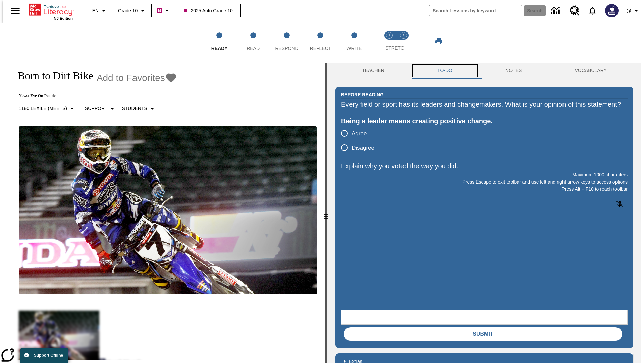  What do you see at coordinates (131, 78) in the screenshot?
I see `span: Add to Favorites` at bounding box center [131, 78].